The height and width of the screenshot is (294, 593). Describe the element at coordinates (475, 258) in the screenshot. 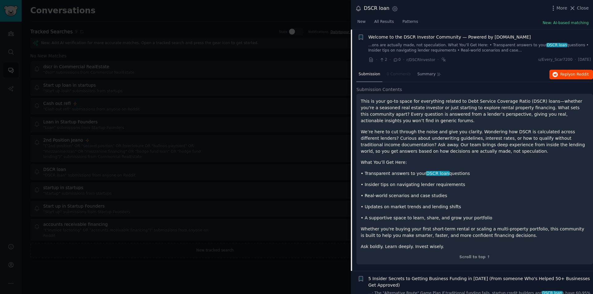

I see `div: Scroll to top ↑` at that location.